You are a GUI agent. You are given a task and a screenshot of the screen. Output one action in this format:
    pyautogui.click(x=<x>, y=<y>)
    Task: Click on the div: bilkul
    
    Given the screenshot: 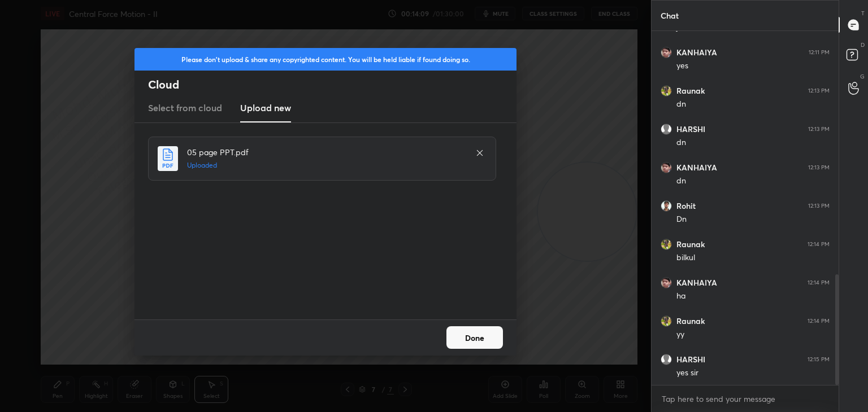 What is the action you would take?
    pyautogui.click(x=753, y=258)
    